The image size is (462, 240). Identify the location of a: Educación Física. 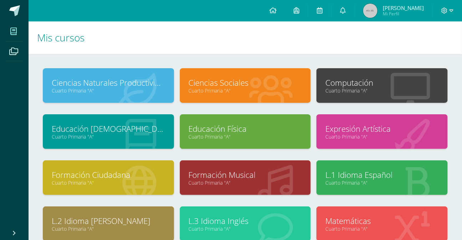
(246, 128).